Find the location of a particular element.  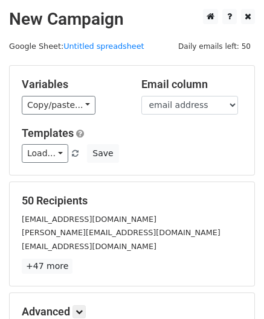

a: +47 more is located at coordinates (47, 266).